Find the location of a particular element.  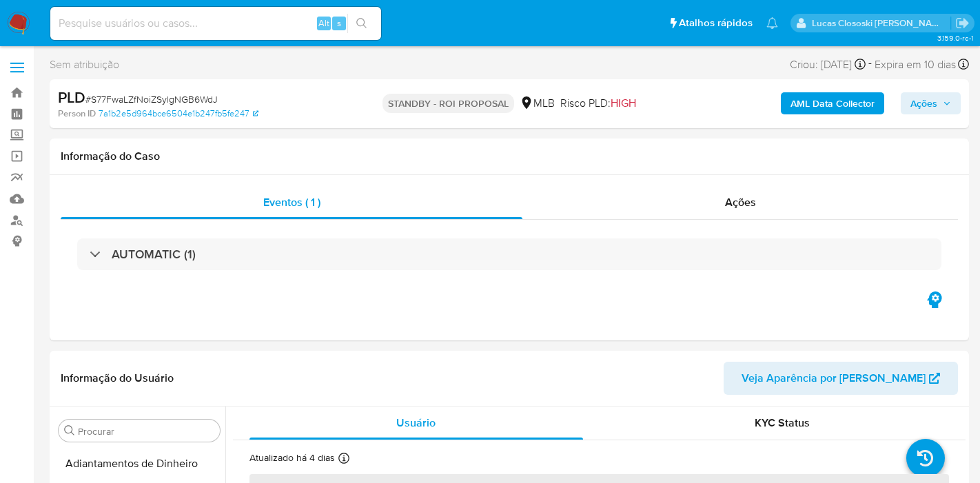

b: PLD is located at coordinates (71, 97).